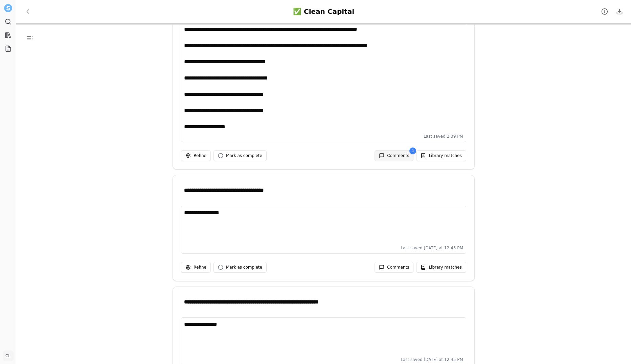  What do you see at coordinates (8, 355) in the screenshot?
I see `span: CL` at bounding box center [8, 355].